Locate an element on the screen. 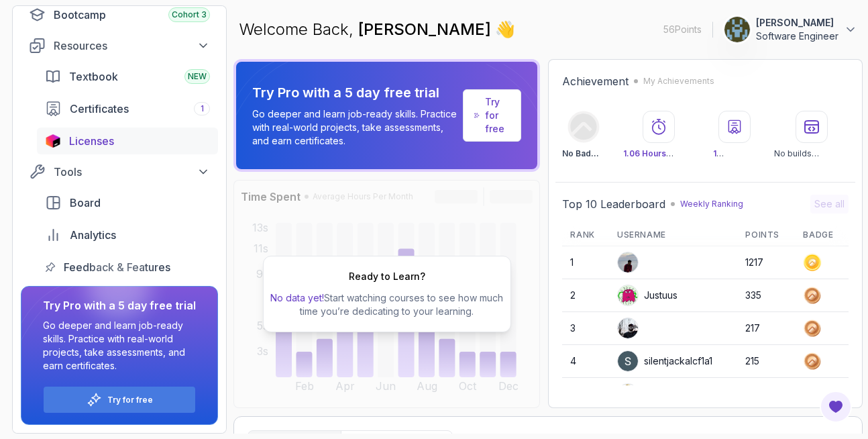  p: Certificate is located at coordinates (734, 153).